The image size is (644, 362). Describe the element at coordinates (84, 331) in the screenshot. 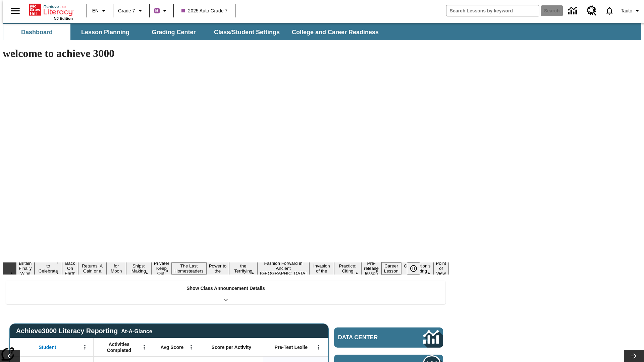

I see `span: Achieve3000 Literacy Reporting` at that location.